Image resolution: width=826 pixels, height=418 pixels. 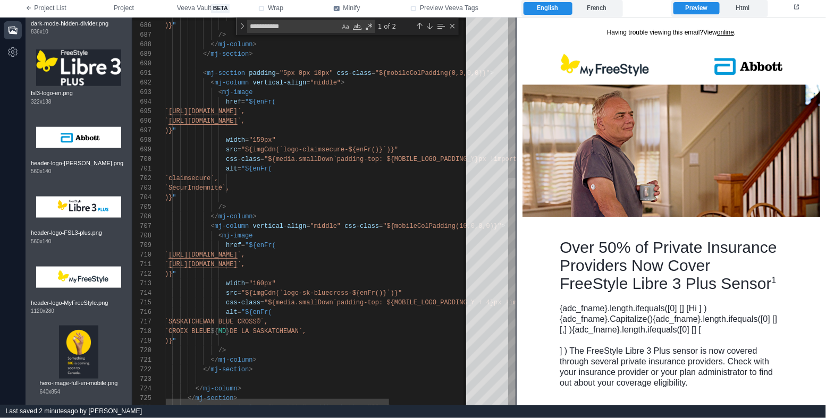 I want to click on div: Find in Selection (⌥⌘L), so click(x=441, y=26).